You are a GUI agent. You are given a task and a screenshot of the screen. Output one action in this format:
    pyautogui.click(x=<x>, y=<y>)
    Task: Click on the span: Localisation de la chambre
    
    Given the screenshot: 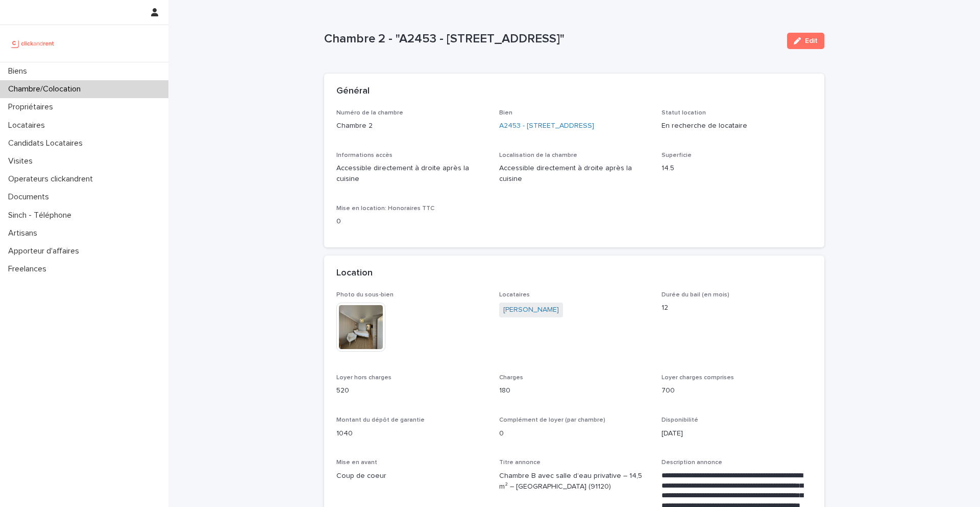 What is the action you would take?
    pyautogui.click(x=538, y=155)
    